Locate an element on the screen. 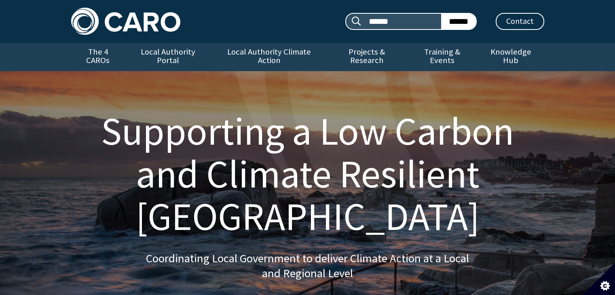 Image resolution: width=615 pixels, height=295 pixels. a: Local Authority Climate Action is located at coordinates (269, 57).